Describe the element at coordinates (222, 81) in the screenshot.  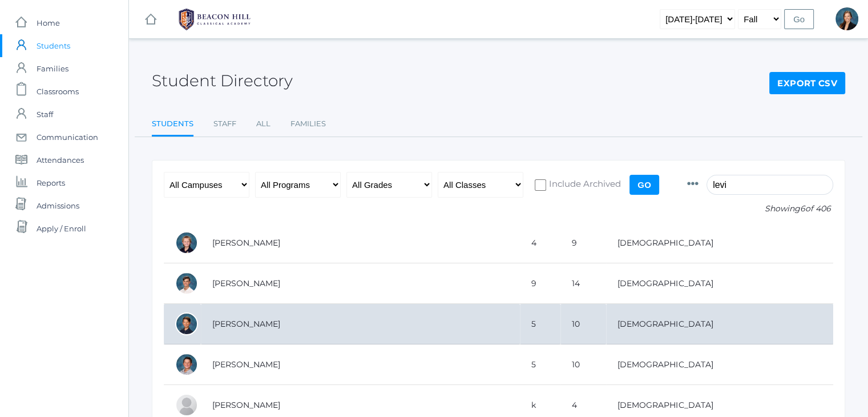
I see `h2: Student Directory` at that location.